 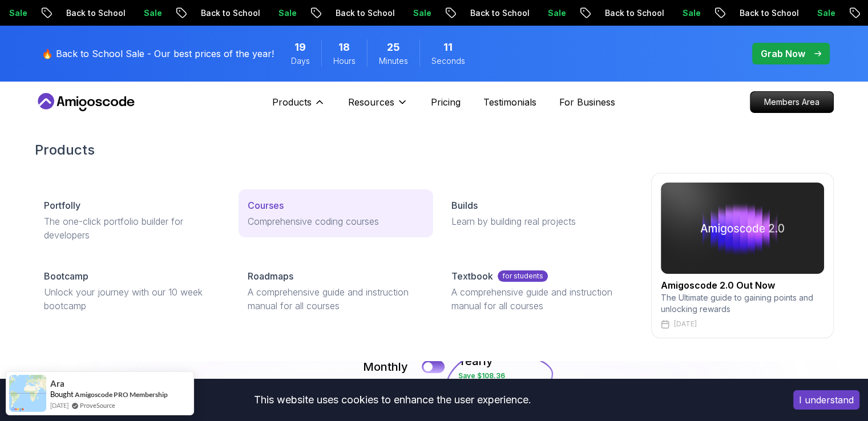 What do you see at coordinates (66, 276) in the screenshot?
I see `p: Bootcamp` at bounding box center [66, 276].